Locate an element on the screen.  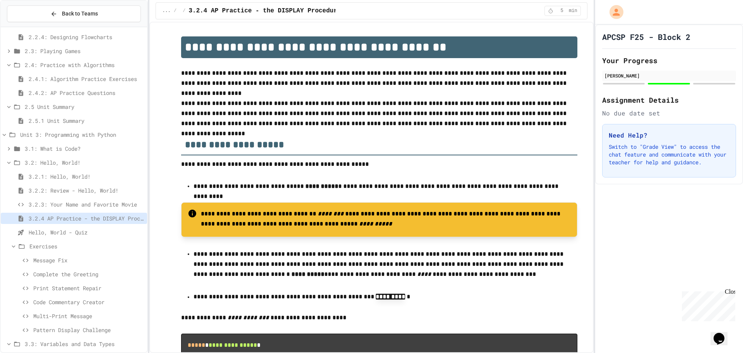
span: Multi-Print Message is located at coordinates (89, 315).